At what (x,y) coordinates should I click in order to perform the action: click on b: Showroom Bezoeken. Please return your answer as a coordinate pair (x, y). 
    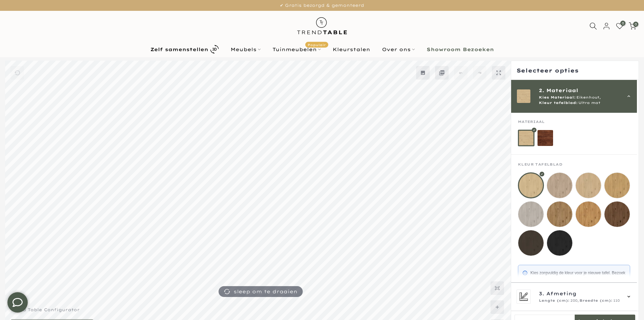
    Looking at the image, I should click on (460, 49).